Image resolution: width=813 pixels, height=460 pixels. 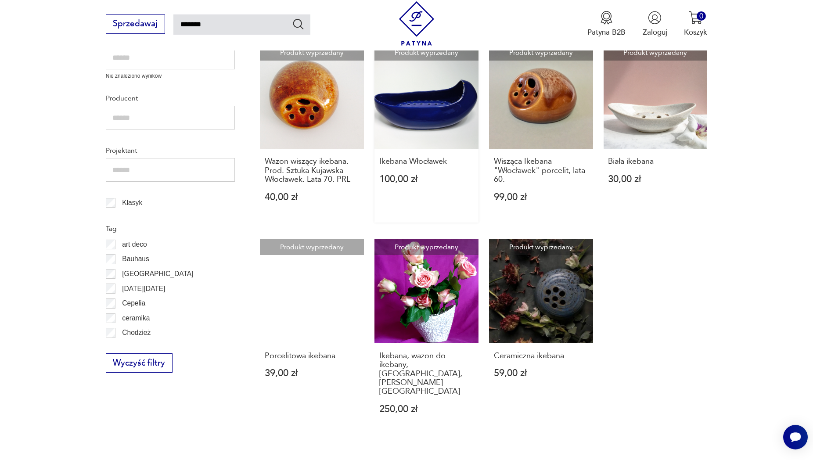 I want to click on p: 59,00 zł, so click(x=541, y=373).